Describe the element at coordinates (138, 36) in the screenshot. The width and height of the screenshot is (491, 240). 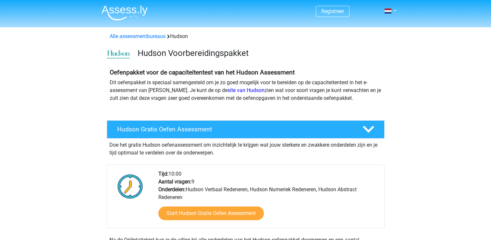
I see `a: Alle assessmentbureaus` at that location.